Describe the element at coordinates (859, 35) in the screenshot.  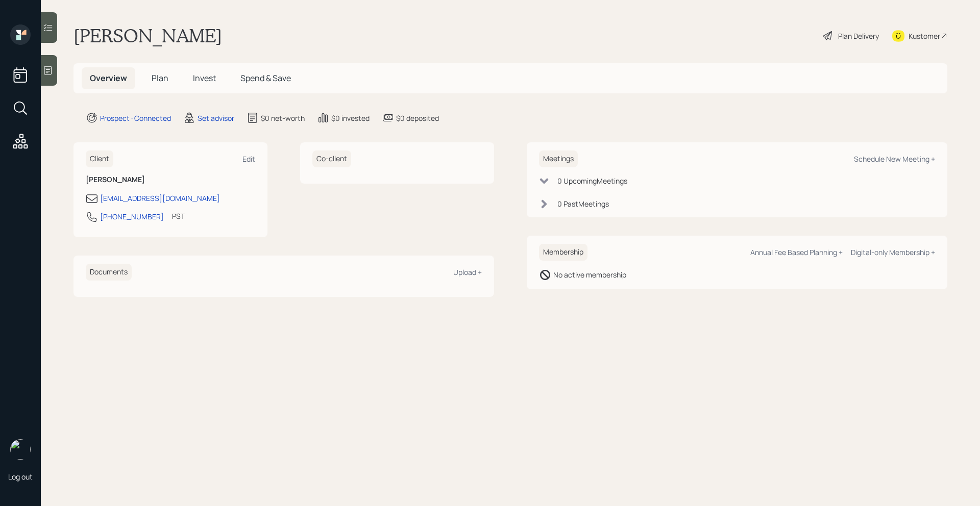
I see `div: Plan Delivery` at that location.